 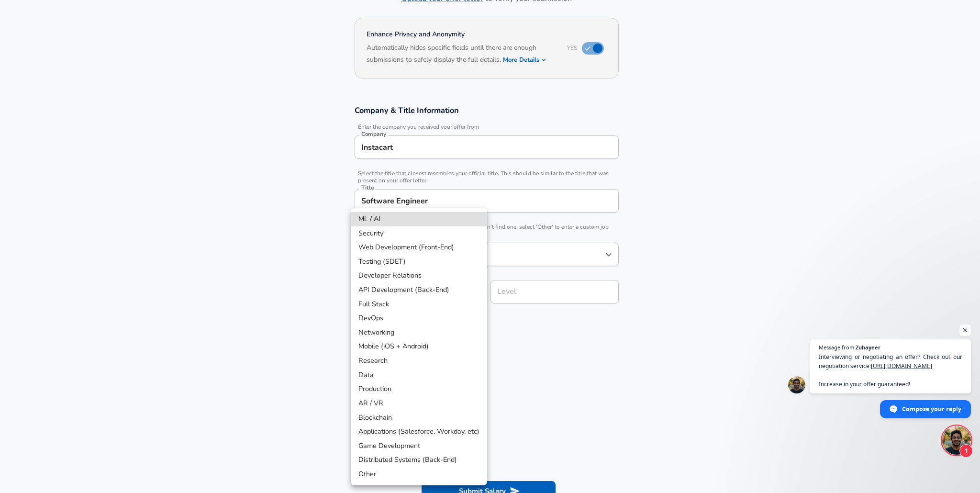 I want to click on li: Networking, so click(x=419, y=332).